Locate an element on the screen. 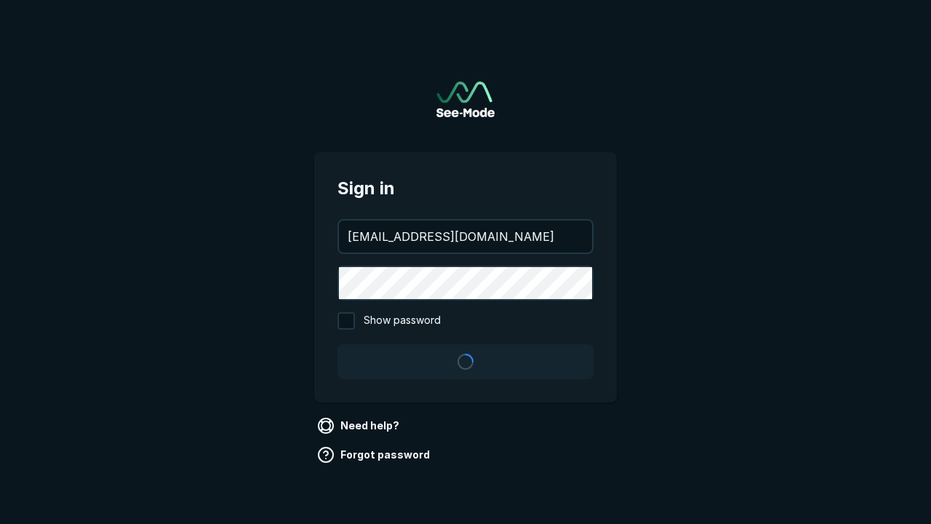 This screenshot has width=931, height=524. a: Need help? is located at coordinates (359, 425).